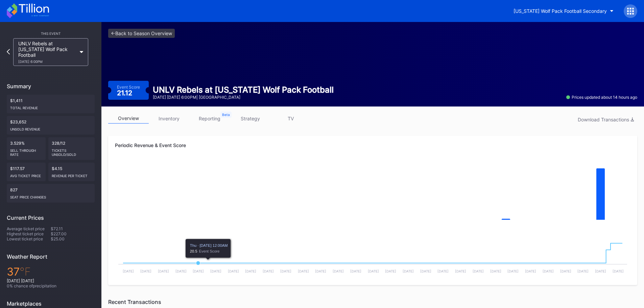 The height and width of the screenshot is (308, 644). I want to click on div: Unsold Revenue, so click(50, 128).